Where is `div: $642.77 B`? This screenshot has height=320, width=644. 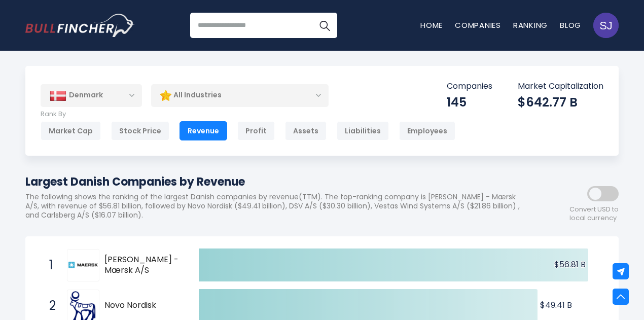
div: $642.77 B is located at coordinates (560, 102).